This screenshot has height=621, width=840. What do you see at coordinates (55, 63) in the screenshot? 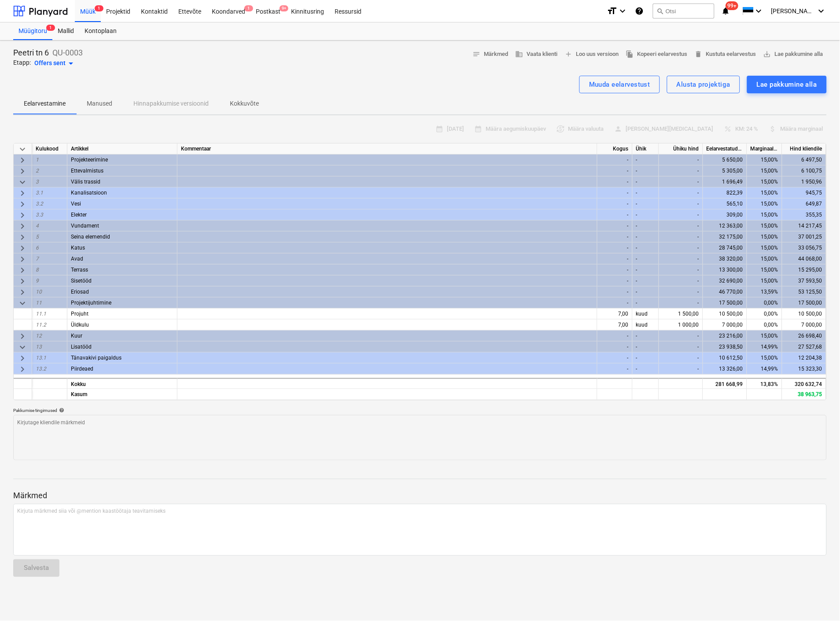
I see `div: Offers sent` at bounding box center [55, 63].